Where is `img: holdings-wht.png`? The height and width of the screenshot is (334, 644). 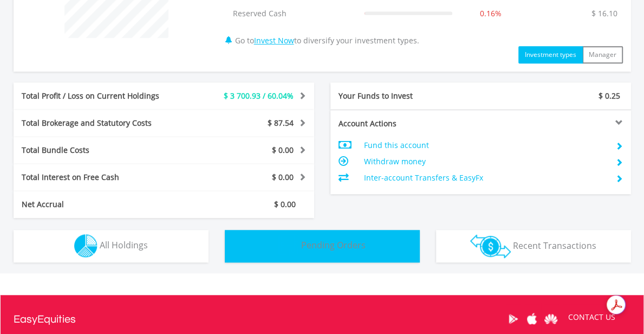
img: holdings-wht.png is located at coordinates (85, 246).